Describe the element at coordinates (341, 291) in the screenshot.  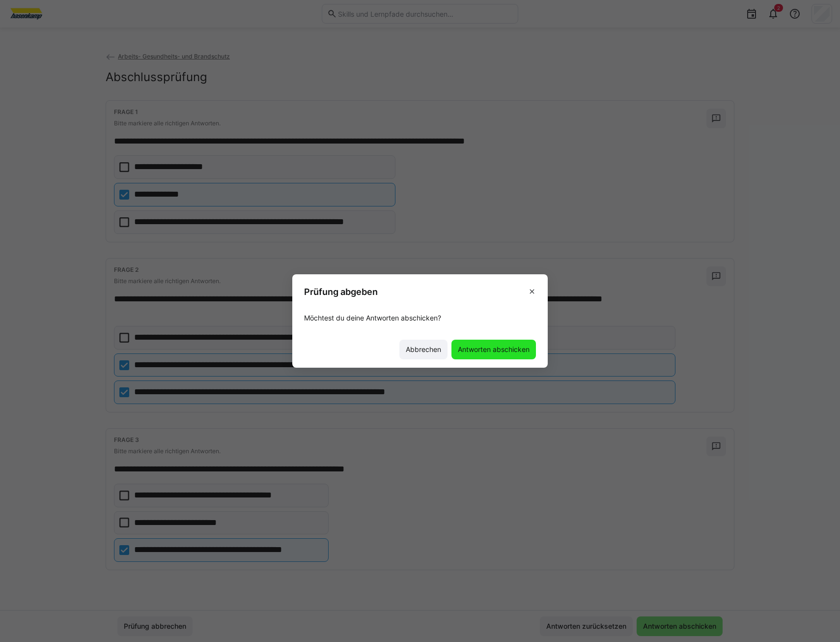
I see `h3: Prüfung abgeben` at that location.